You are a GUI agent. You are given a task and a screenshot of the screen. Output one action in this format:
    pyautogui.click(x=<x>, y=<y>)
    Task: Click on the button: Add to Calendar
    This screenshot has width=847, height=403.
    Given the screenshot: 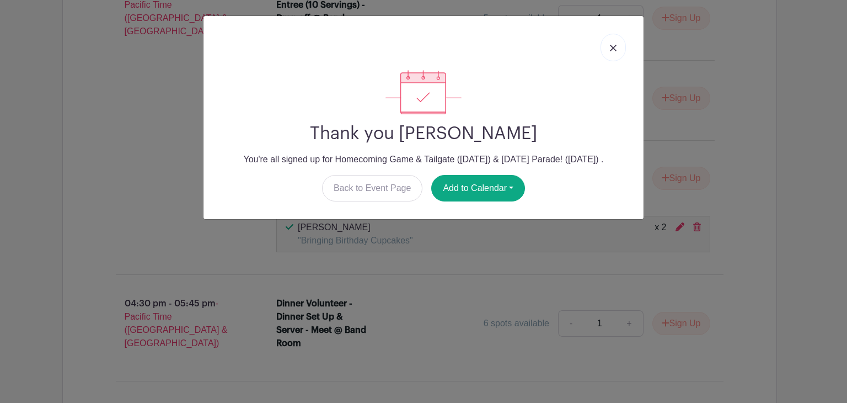 What is the action you would take?
    pyautogui.click(x=478, y=188)
    